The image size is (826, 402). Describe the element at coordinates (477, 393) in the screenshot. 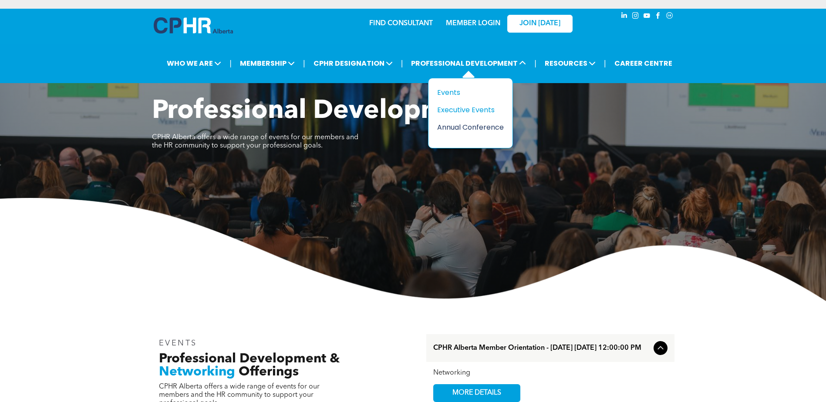

I see `a: MORE DETAILS` at that location.